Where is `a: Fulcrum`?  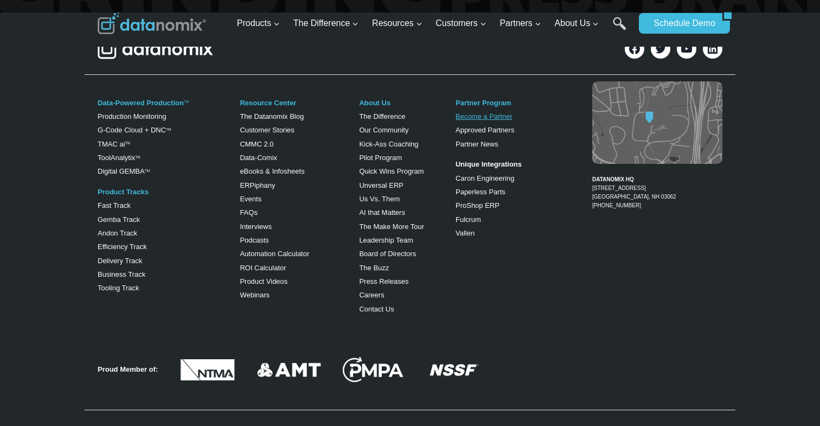
a: Fulcrum is located at coordinates (468, 219).